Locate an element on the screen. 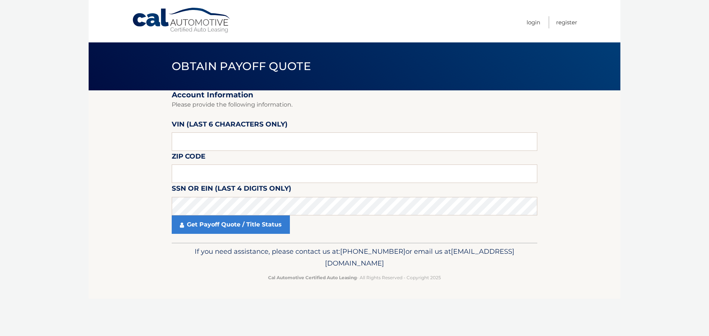 The image size is (709, 336). label: Zip Code is located at coordinates (188, 158).